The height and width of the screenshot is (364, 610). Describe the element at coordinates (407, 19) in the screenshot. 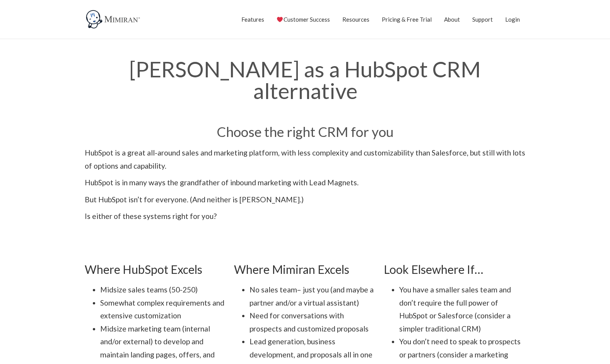

I see `a: Pricing & Free Trial` at that location.